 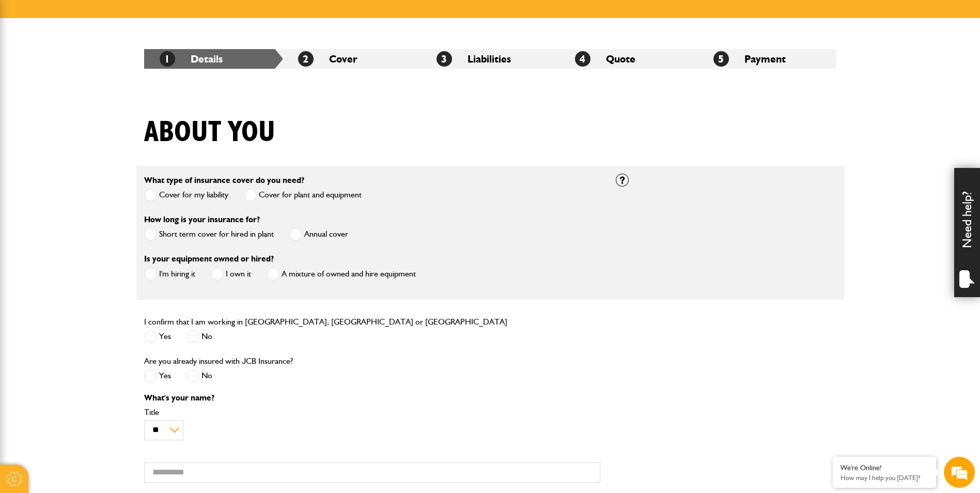 What do you see at coordinates (372, 398) in the screenshot?
I see `p: What's your name?` at bounding box center [372, 398].